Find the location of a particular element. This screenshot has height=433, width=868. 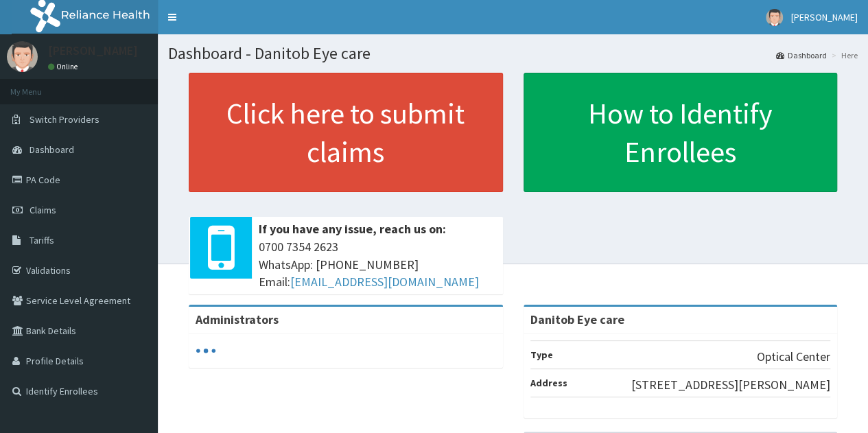

p: Optical Center is located at coordinates (793, 358).